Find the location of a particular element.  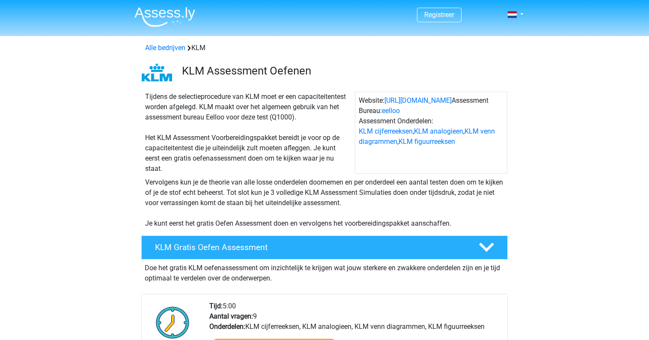

a: KLM figuurreeksen is located at coordinates (427, 141).